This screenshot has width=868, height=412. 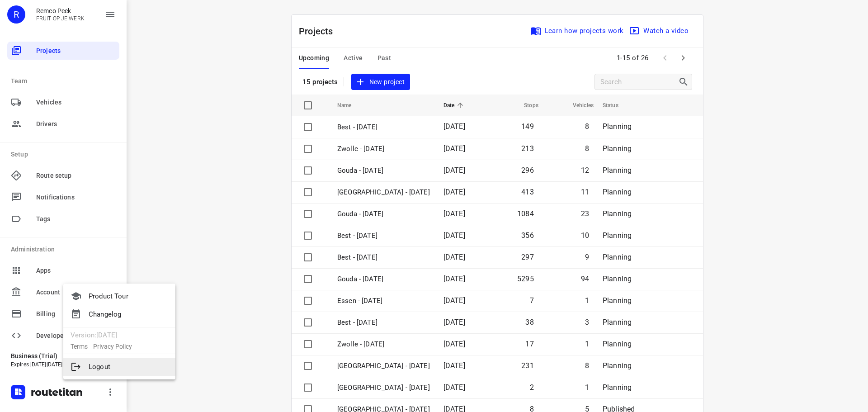 I want to click on p: Changelog, so click(x=105, y=314).